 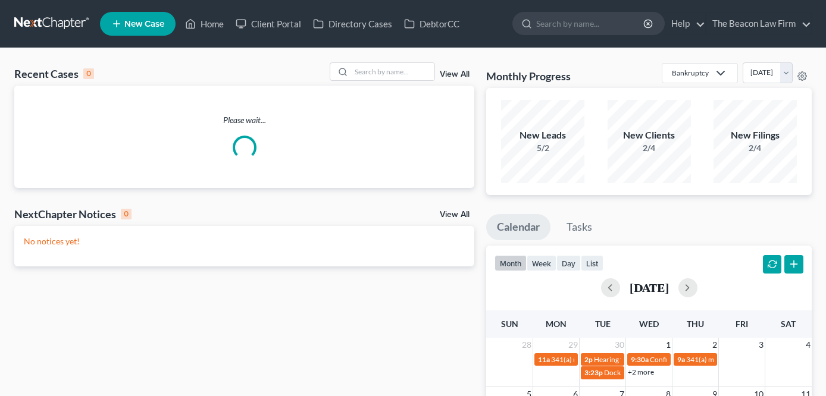 What do you see at coordinates (741, 324) in the screenshot?
I see `span: Fri` at bounding box center [741, 324].